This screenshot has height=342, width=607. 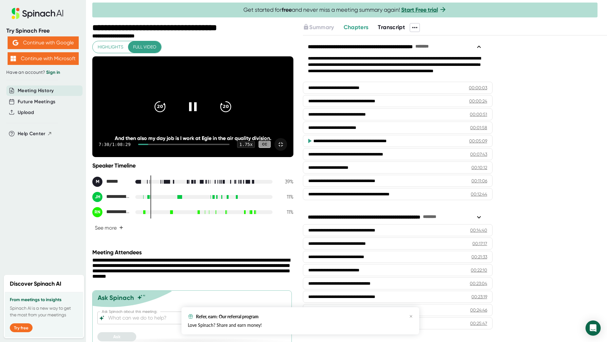 I want to click on div: 00:22:10, so click(x=479, y=270).